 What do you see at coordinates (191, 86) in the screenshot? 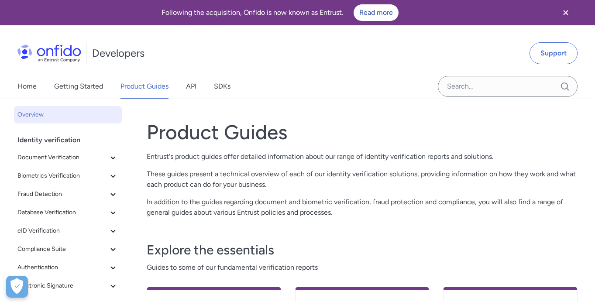
I see `a: API` at bounding box center [191, 86].